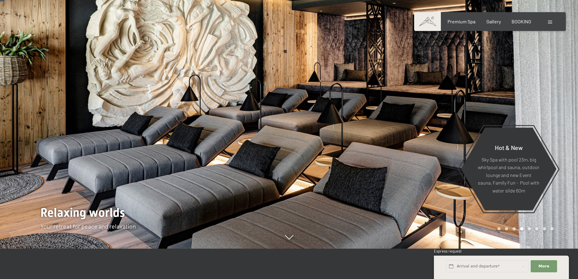 The width and height of the screenshot is (578, 279). Describe the element at coordinates (521, 21) in the screenshot. I see `a: BOOKING` at that location.